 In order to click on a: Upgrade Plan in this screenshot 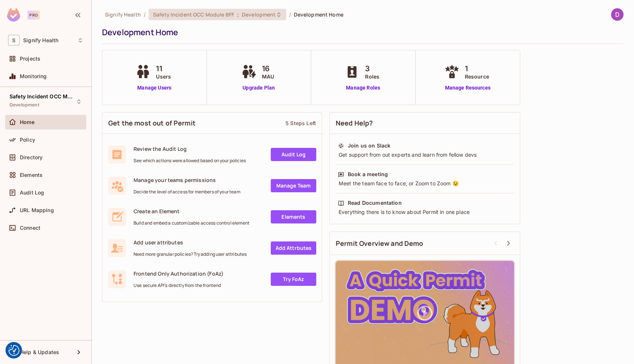, I will do `click(259, 88)`.